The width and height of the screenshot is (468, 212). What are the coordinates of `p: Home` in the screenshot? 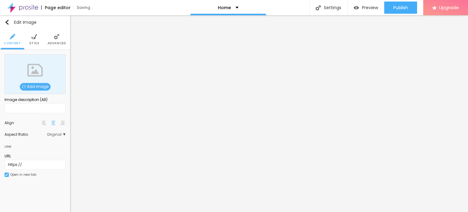 It's located at (224, 8).